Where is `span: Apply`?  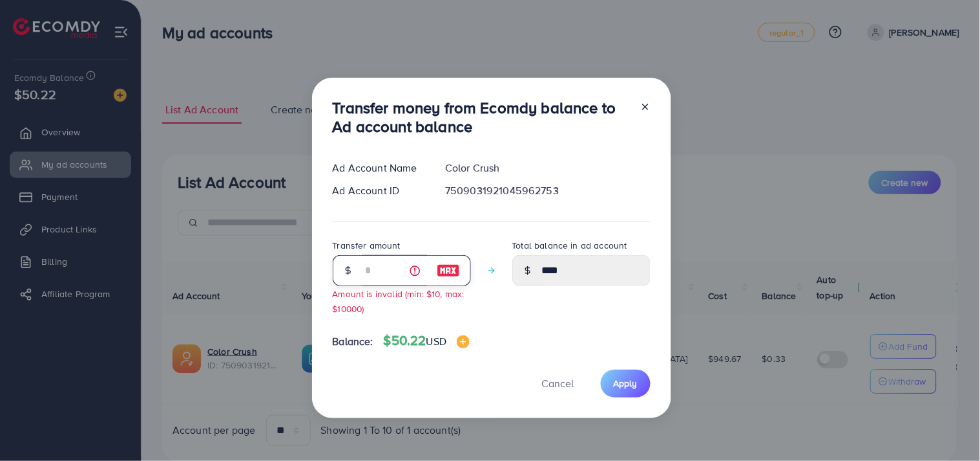 span: Apply is located at coordinates (626, 383).